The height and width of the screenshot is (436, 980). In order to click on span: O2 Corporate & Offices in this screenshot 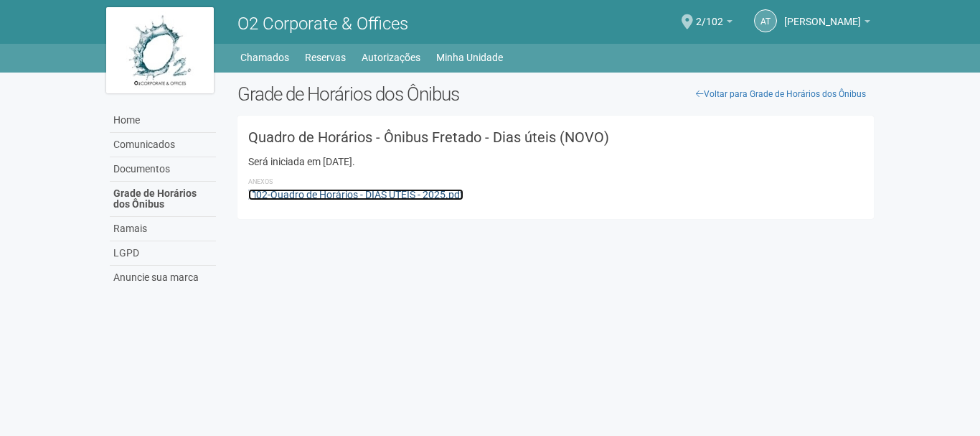, I will do `click(323, 23)`.